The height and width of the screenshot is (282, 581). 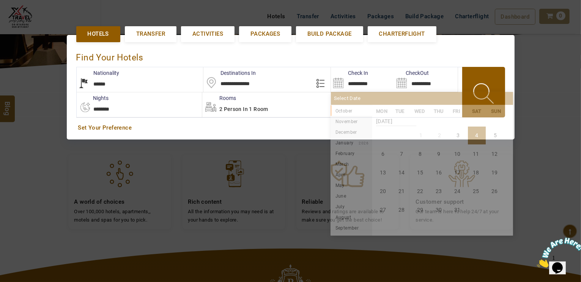 What do you see at coordinates (420, 111) in the screenshot?
I see `li: WED` at bounding box center [420, 111].